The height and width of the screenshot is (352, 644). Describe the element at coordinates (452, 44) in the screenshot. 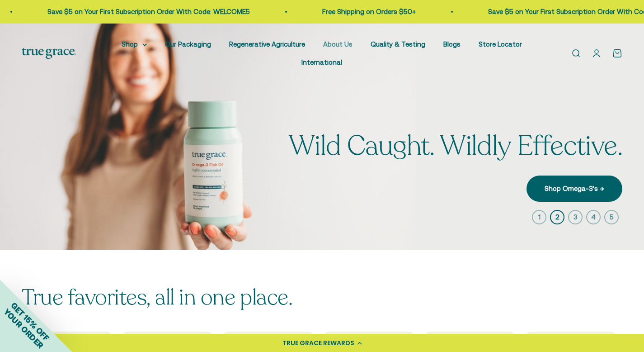

I see `a: Blogs` at that location.